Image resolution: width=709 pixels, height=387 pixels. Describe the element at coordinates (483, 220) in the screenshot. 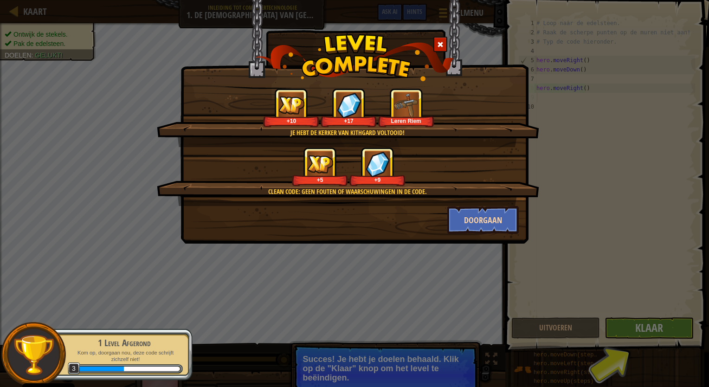

I see `button: Doorgaan` at that location.